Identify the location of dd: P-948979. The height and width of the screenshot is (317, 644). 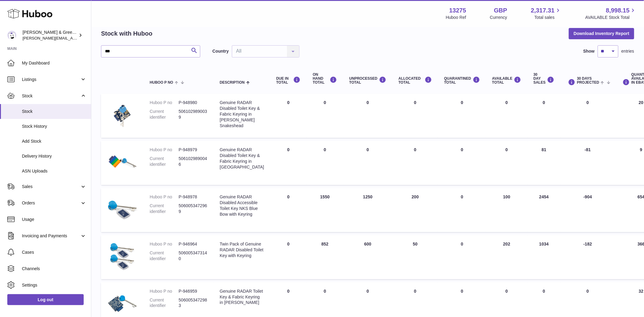
(193, 150).